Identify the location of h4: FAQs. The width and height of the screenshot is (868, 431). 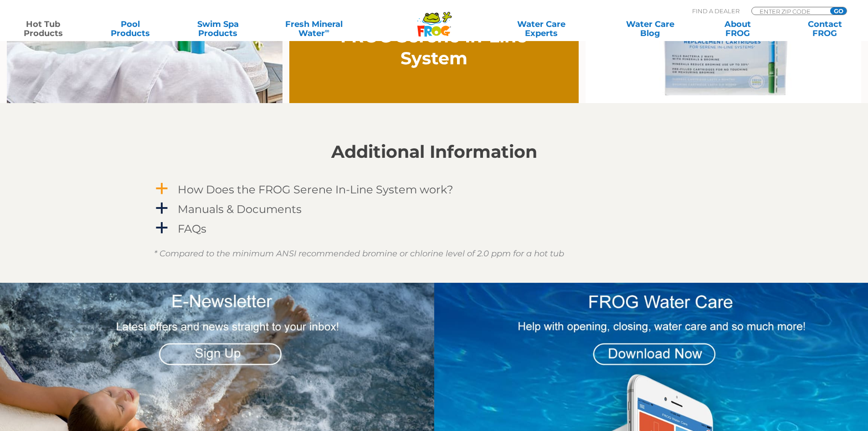
(192, 229).